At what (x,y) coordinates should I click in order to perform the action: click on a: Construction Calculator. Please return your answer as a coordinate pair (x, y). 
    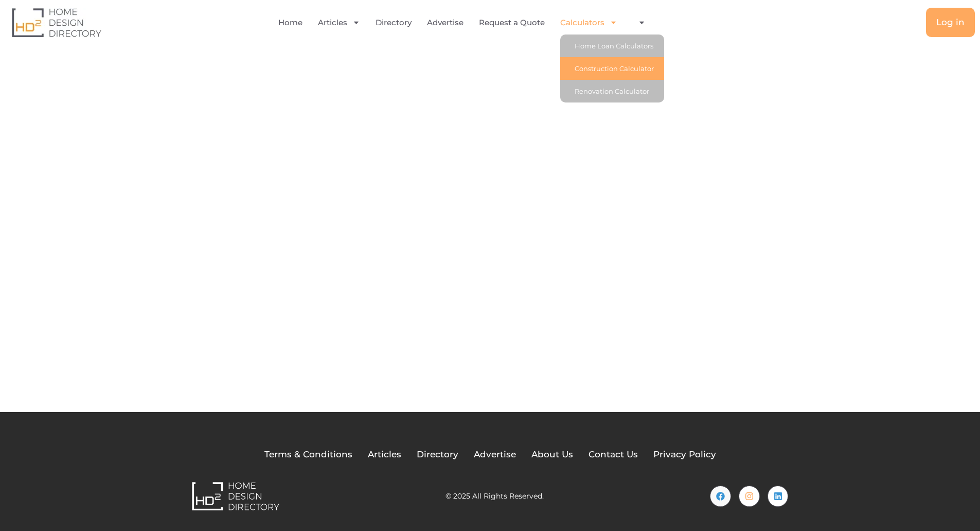
    Looking at the image, I should click on (613, 68).